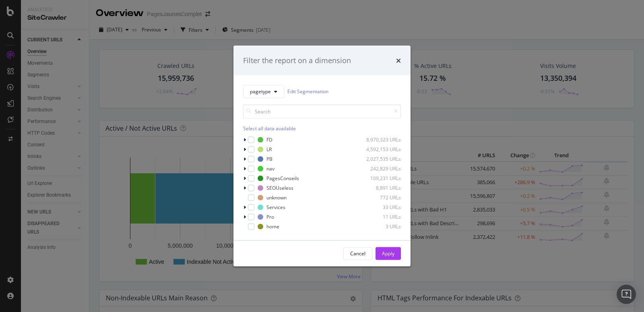  I want to click on a: Edit Segmentation, so click(308, 91).